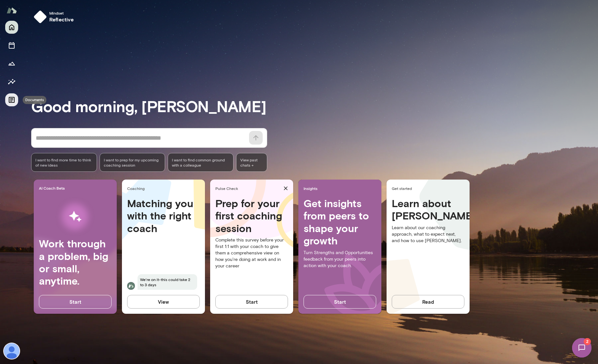  I want to click on button: Mindsetreflective, so click(55, 17).